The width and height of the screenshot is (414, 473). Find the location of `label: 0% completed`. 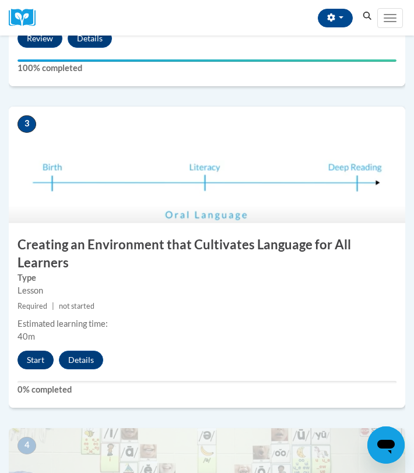

label: 0% completed is located at coordinates (207, 390).